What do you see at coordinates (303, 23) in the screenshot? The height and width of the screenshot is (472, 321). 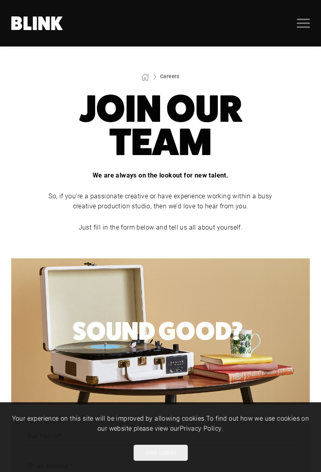 I see `a: Open menu` at bounding box center [303, 23].